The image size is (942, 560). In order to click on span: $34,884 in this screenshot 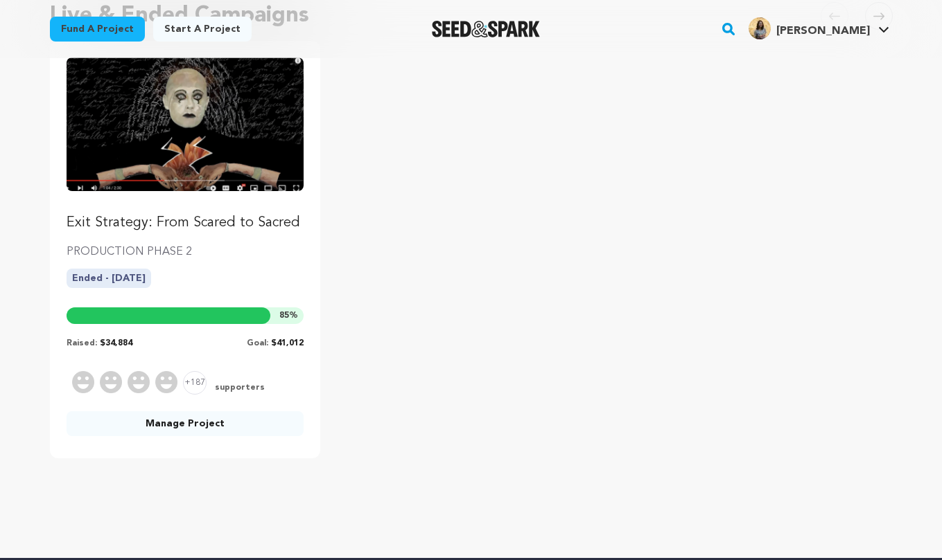, I will do `click(116, 343)`.